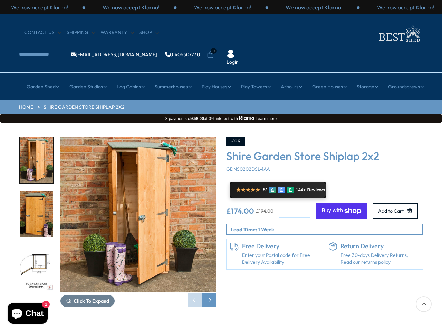 This screenshot has width=442, height=331. What do you see at coordinates (264, 211) in the screenshot?
I see `del: £194.00` at bounding box center [264, 211].